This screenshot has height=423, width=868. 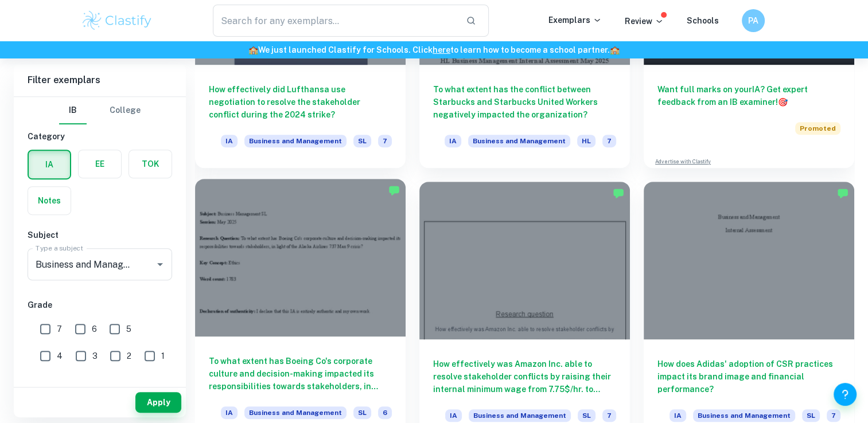 I want to click on div: Filter type choice, so click(x=100, y=111).